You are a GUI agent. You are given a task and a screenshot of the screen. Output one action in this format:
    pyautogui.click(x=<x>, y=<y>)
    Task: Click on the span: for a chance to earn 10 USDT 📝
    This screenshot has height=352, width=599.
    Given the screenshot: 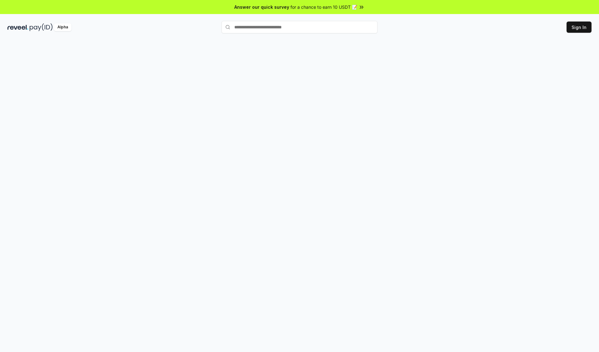 What is the action you would take?
    pyautogui.click(x=324, y=7)
    